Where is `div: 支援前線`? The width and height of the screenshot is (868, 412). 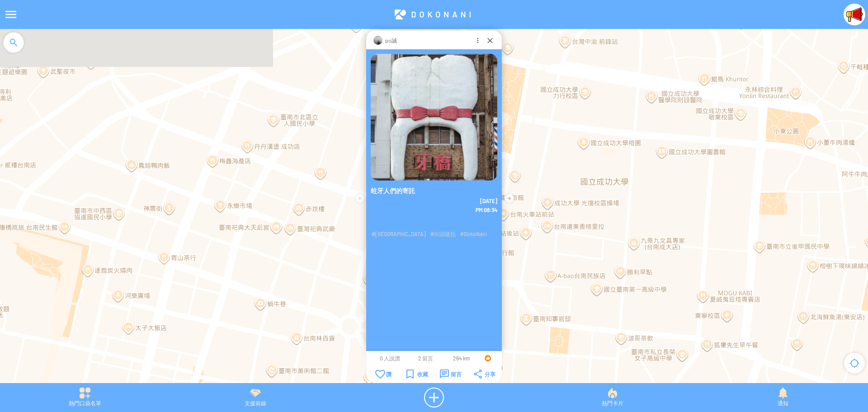
div: 支援前線 is located at coordinates (255, 397).